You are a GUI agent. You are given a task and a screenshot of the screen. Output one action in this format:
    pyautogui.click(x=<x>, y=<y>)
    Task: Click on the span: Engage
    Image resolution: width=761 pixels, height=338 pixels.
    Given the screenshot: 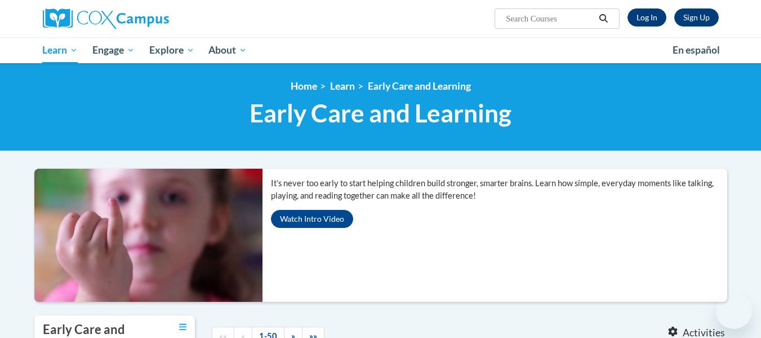 What is the action you would take?
    pyautogui.click(x=113, y=50)
    